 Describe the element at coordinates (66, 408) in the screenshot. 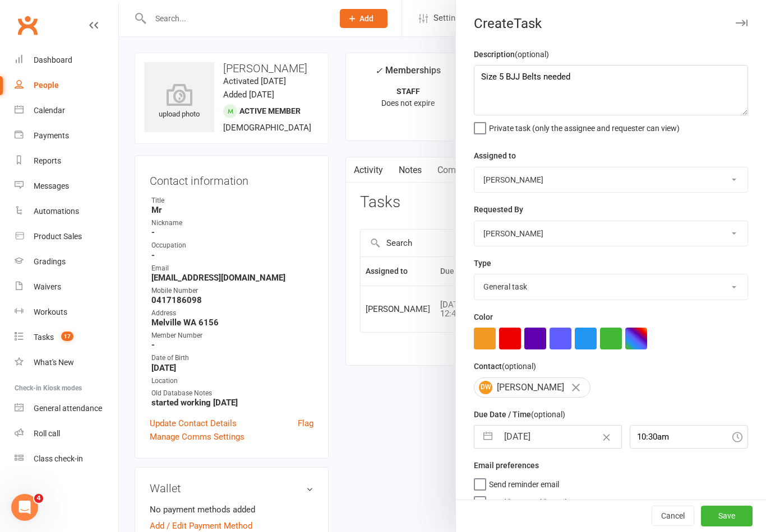

I see `a: General attendance kiosk mode` at that location.